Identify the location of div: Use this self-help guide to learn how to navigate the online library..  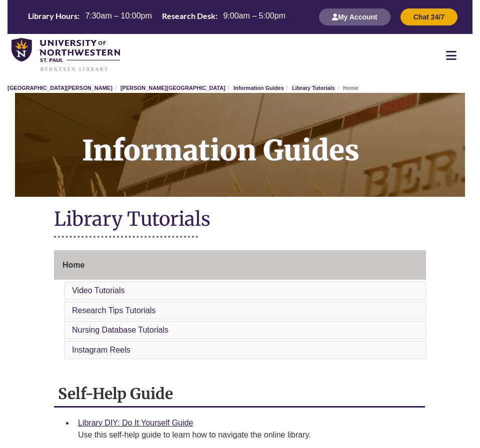
(247, 436).